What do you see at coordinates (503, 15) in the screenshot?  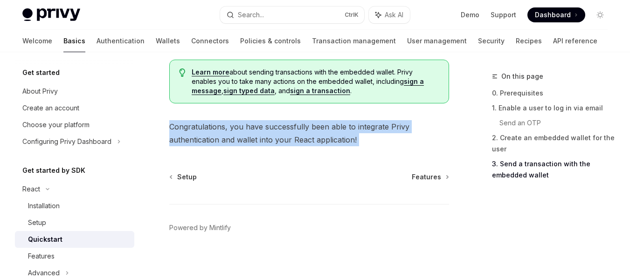 I see `a: Support` at bounding box center [503, 15].